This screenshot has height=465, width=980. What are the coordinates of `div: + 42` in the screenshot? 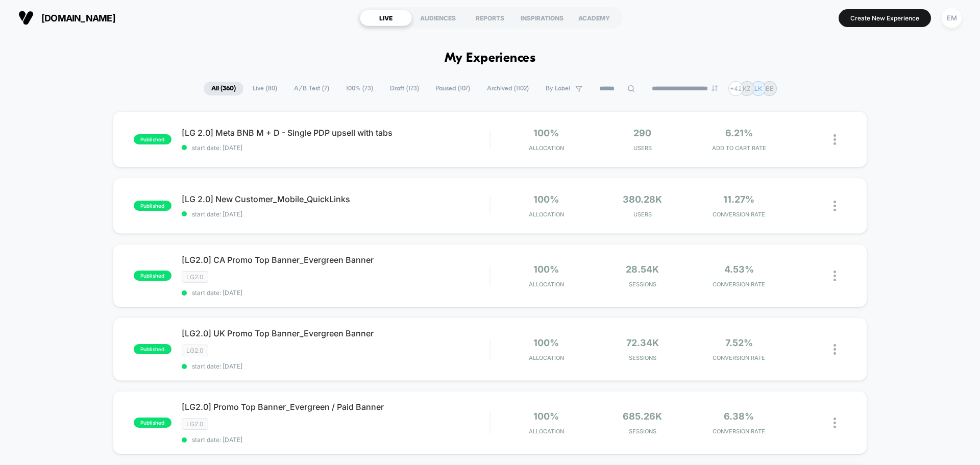 It's located at (736, 88).